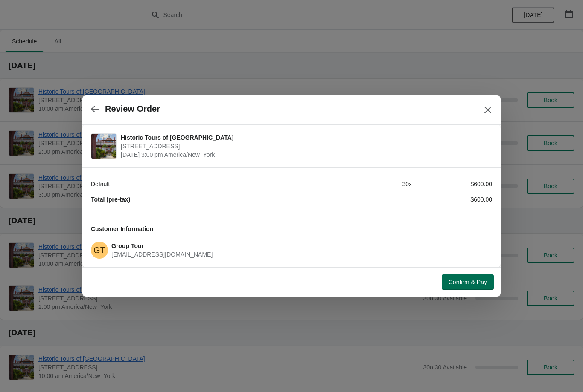 Image resolution: width=583 pixels, height=392 pixels. I want to click on span: Confirm & Pay, so click(468, 282).